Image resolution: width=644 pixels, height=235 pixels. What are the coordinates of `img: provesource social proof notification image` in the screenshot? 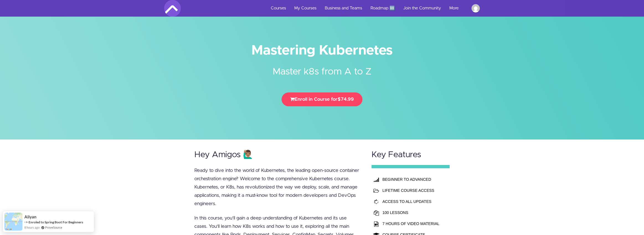 It's located at (13, 221).